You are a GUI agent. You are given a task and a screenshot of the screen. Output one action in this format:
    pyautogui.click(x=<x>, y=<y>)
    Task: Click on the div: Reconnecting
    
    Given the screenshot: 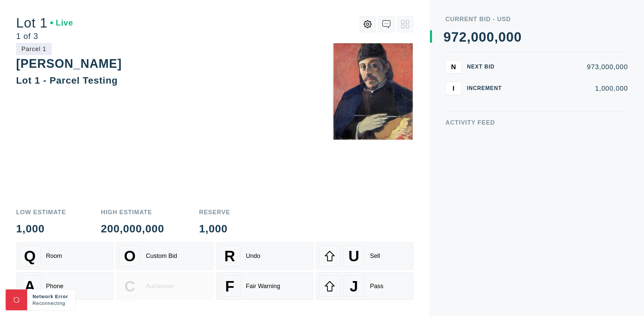 What is the action you would take?
    pyautogui.click(x=51, y=303)
    